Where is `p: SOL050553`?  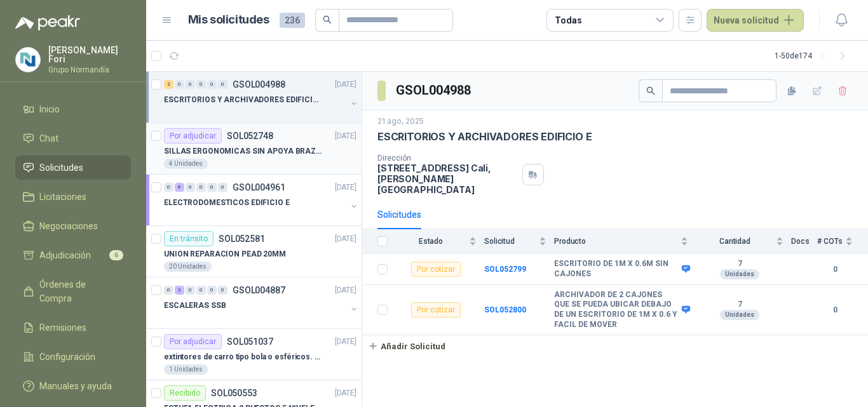
p: SOL050553 is located at coordinates (234, 393).